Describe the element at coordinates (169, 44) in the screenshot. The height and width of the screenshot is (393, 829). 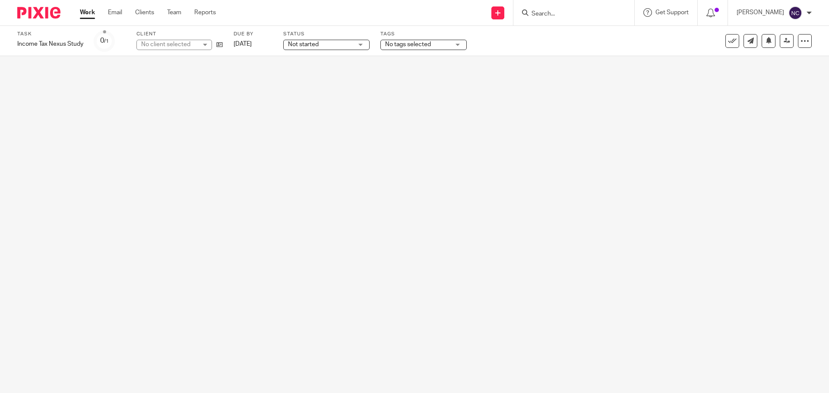
I see `div: No client selected` at that location.